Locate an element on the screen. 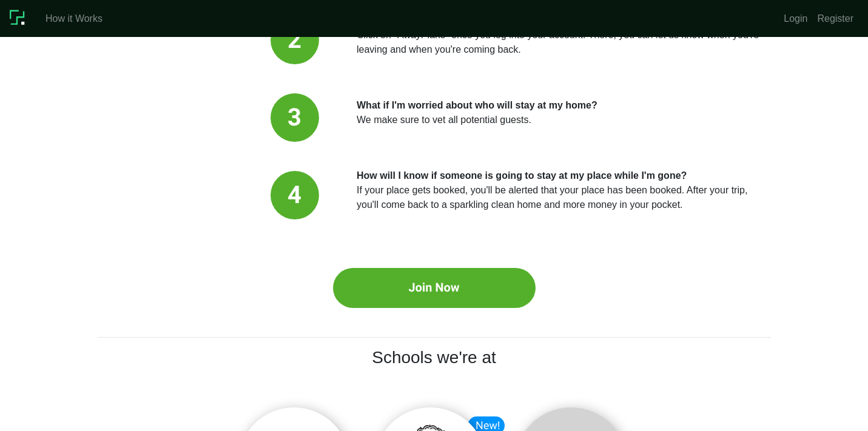  a: Register is located at coordinates (836, 19).